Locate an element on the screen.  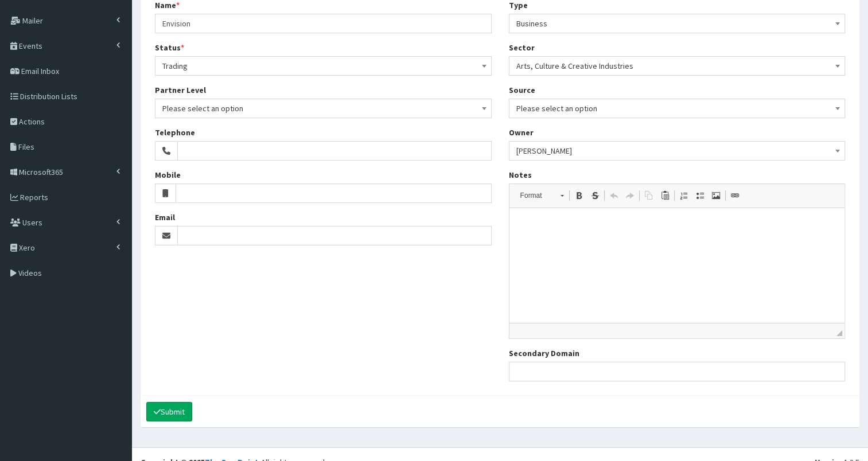
span: Leahann Barnes is located at coordinates (678, 151).